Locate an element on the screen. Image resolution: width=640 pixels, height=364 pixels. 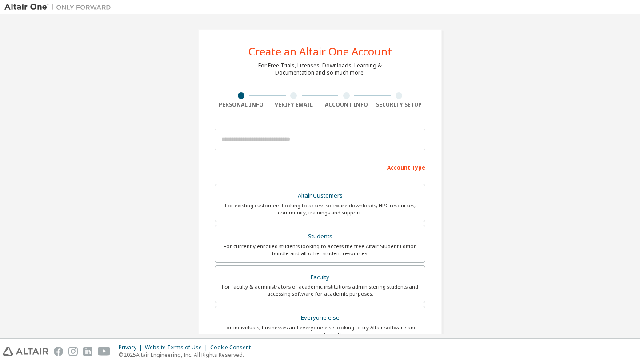
div: Account Info is located at coordinates (346, 105).